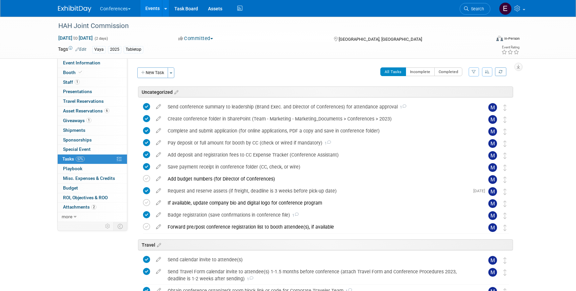 The width and height of the screenshot is (576, 291). Describe the element at coordinates (115, 49) in the screenshot. I see `div: 2025` at that location.